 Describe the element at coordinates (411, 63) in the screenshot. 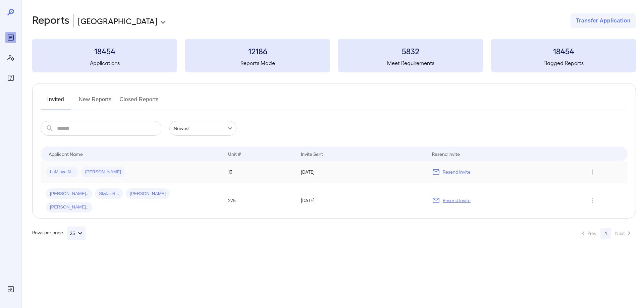

I see `h5: Meet Requirements` at that location.